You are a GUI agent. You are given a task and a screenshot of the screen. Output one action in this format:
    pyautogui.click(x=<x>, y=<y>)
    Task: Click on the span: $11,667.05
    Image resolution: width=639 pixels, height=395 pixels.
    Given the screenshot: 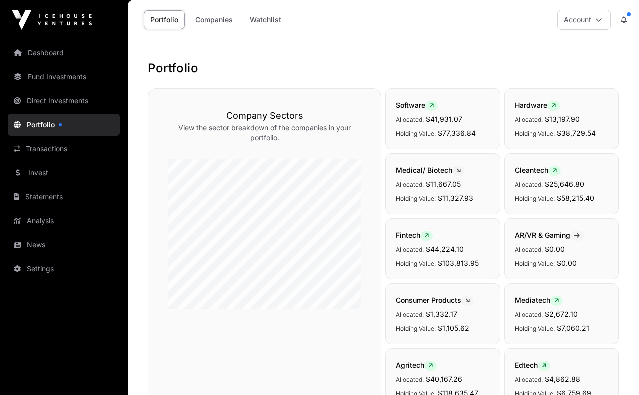 What is the action you would take?
    pyautogui.click(x=443, y=184)
    